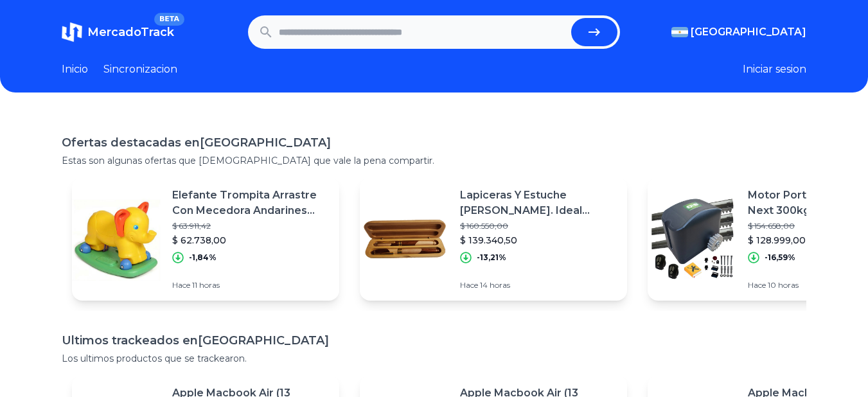 The height and width of the screenshot is (397, 868). I want to click on p: Los ultimos productos que se trackearon., so click(434, 358).